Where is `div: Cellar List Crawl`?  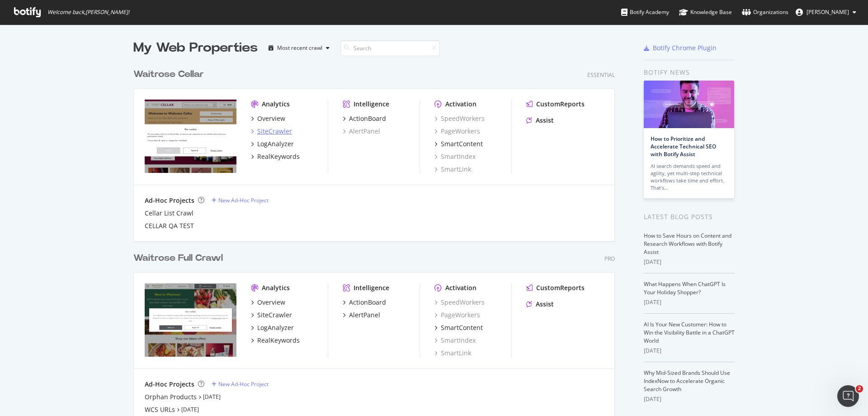
div: Cellar List Crawl is located at coordinates (169, 213).